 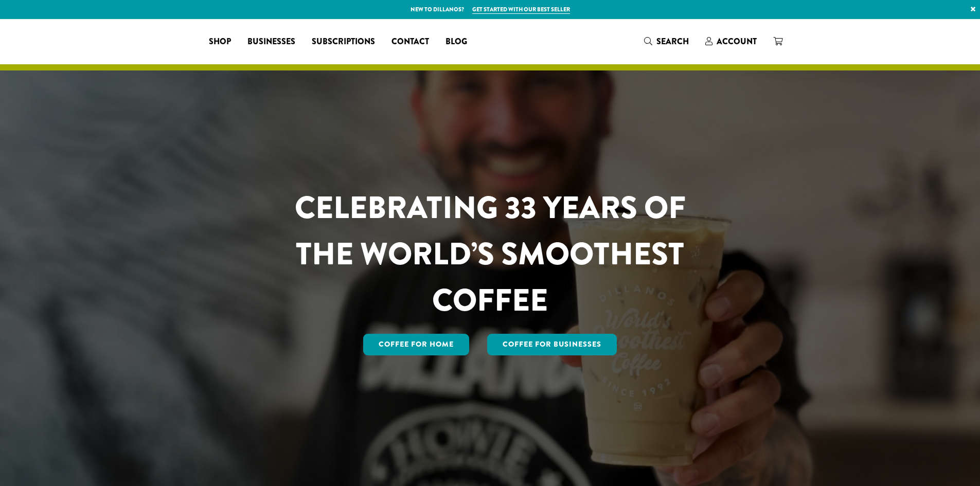 What do you see at coordinates (456, 42) in the screenshot?
I see `span: Blog` at bounding box center [456, 42].